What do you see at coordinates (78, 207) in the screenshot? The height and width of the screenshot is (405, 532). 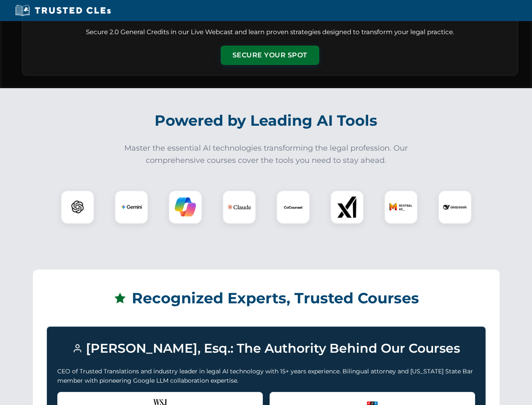 I see `img: ChatGPT Logo` at bounding box center [78, 207].